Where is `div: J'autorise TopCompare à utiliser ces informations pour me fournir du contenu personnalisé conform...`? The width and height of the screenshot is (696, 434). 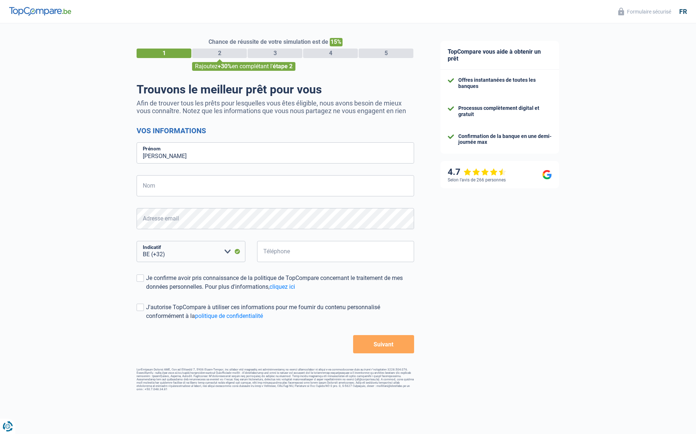
div: J'autorise TopCompare à utiliser ces informations pour me fournir du contenu personnalisé conform... is located at coordinates (280, 312).